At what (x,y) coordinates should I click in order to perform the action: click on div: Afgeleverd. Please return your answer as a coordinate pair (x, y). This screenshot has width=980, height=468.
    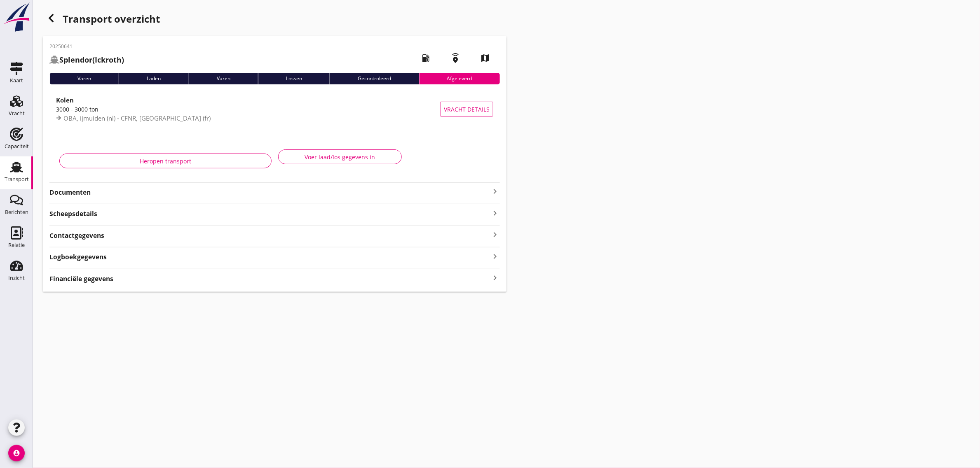
    Looking at the image, I should click on (460, 79).